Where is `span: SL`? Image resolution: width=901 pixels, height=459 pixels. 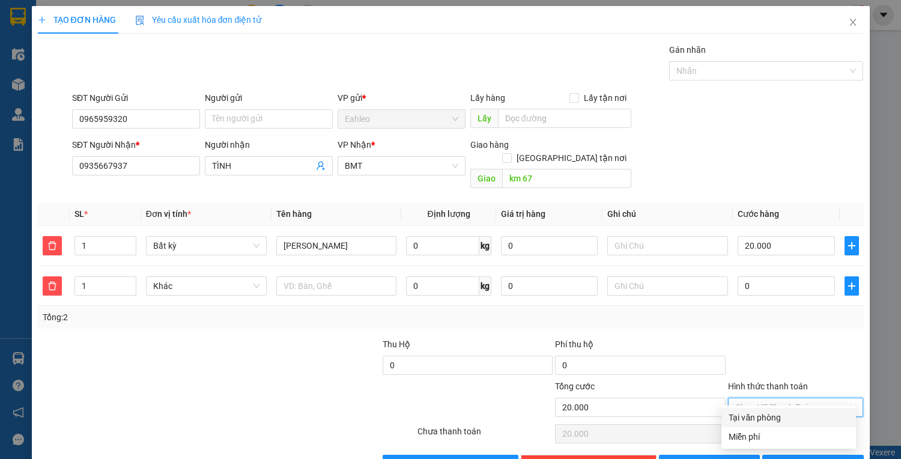 span: SL is located at coordinates (79, 214).